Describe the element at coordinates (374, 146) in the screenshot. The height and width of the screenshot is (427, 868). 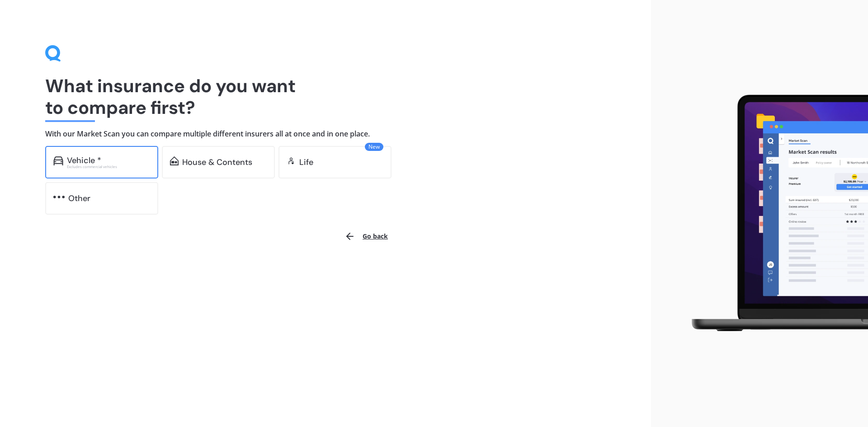
I see `span: New` at that location.